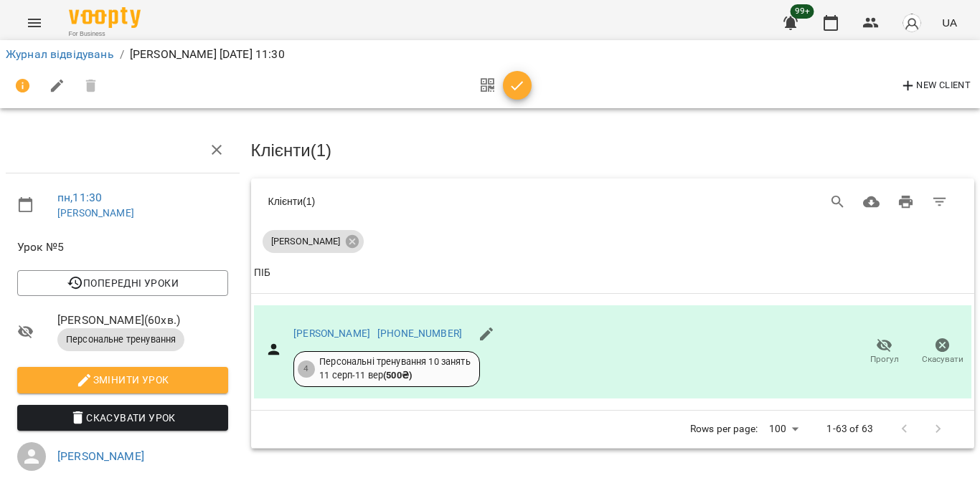  Describe the element at coordinates (884, 352) in the screenshot. I see `button: Прогул` at that location.